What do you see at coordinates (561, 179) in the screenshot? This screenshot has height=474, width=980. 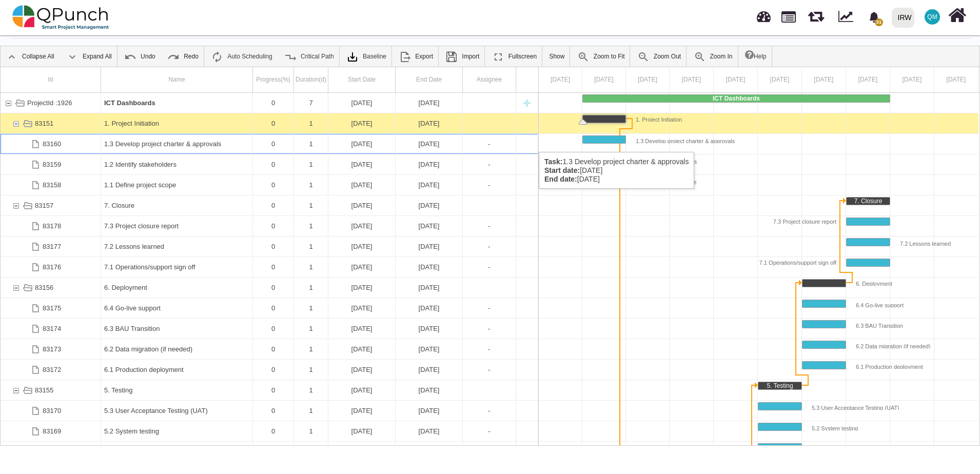 I see `b: End date:` at bounding box center [561, 179].